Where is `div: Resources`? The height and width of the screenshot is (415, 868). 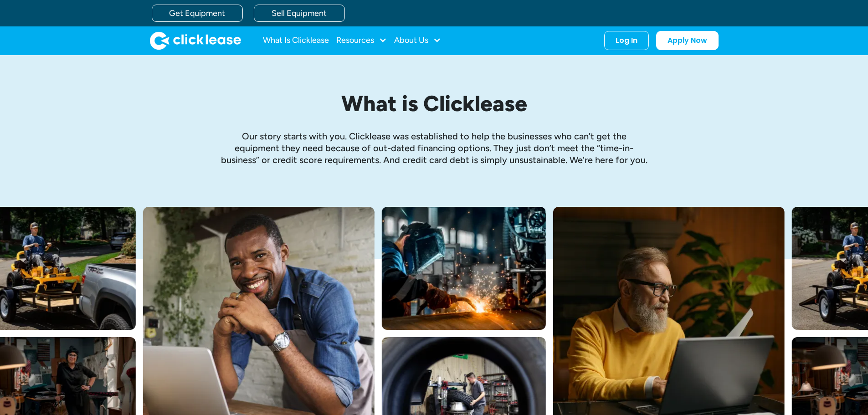 div: Resources is located at coordinates (361, 41).